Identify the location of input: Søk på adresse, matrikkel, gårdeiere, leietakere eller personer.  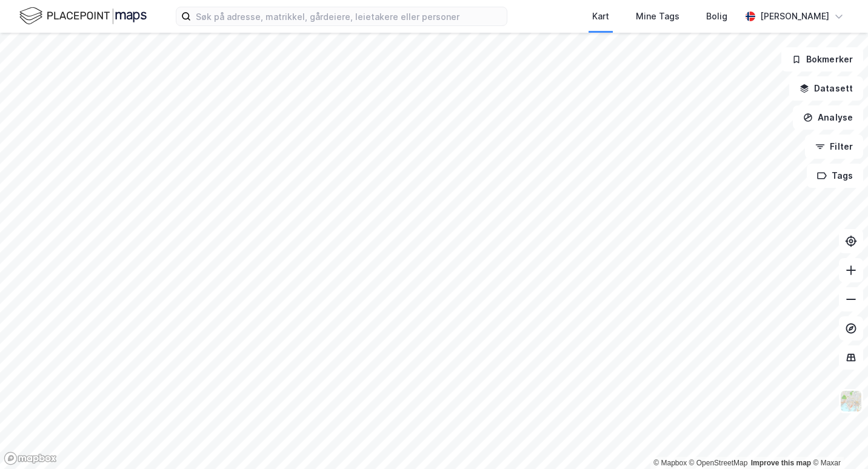
(348, 17).